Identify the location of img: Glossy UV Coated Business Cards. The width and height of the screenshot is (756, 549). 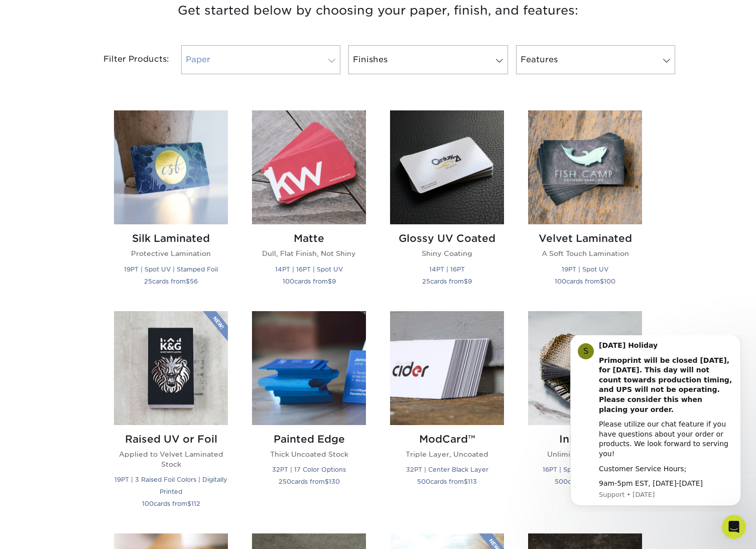
(447, 167).